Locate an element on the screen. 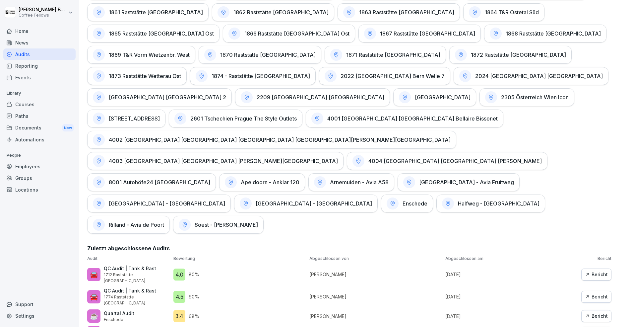 Image resolution: width=630 pixels, height=327 pixels. a: Apeldoorn - Anklar 120 is located at coordinates (262, 182).